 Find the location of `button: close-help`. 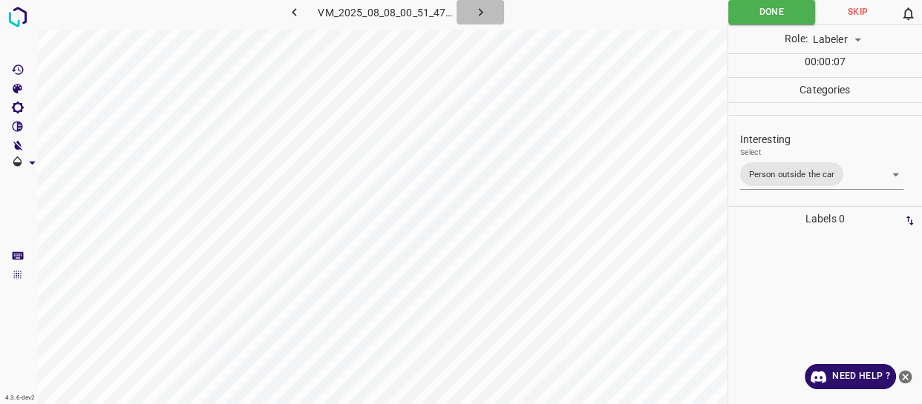

button: close-help is located at coordinates (905, 377).